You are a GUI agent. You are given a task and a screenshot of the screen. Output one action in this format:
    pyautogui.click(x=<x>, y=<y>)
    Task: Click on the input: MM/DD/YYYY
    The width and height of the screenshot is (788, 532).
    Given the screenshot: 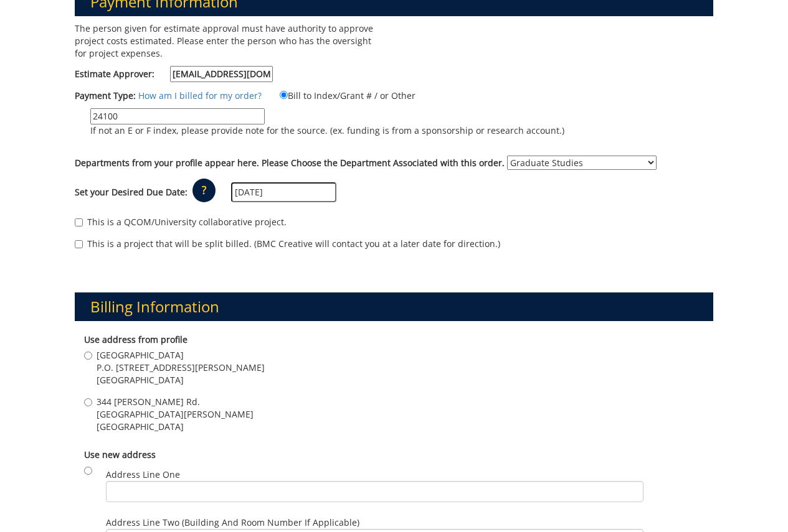 What is the action you would take?
    pyautogui.click(x=284, y=193)
    